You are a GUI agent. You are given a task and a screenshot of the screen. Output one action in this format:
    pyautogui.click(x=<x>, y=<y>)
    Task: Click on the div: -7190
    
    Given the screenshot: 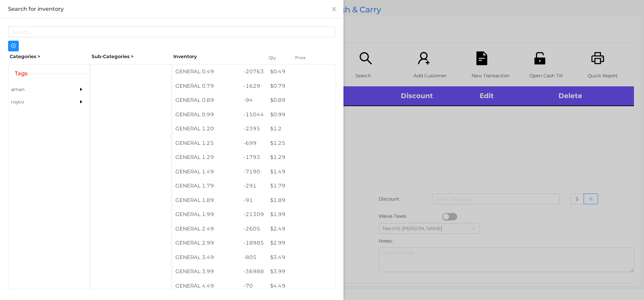 What is the action you would take?
    pyautogui.click(x=253, y=172)
    